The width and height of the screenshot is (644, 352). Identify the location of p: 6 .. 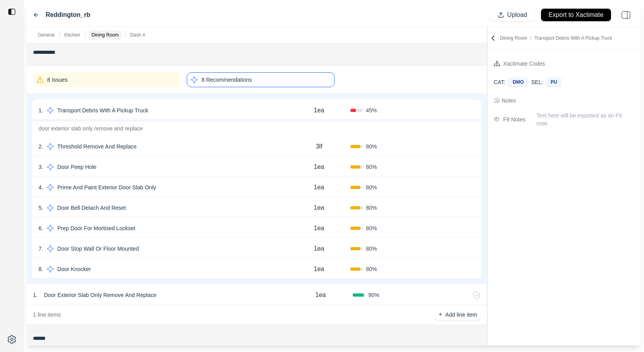
(41, 229).